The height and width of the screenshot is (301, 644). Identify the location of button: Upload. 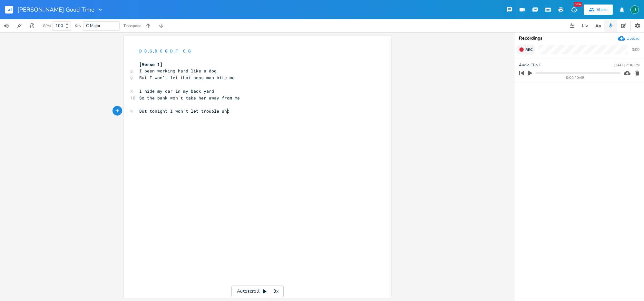
(628, 38).